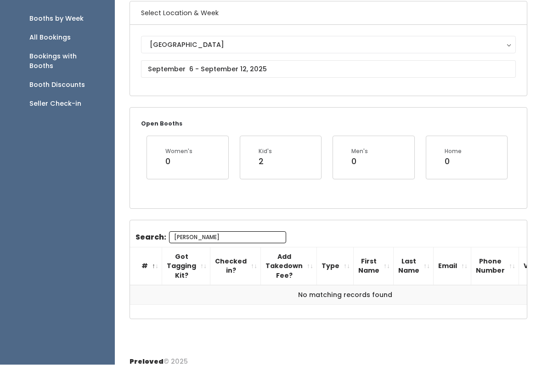 This screenshot has height=366, width=542. I want to click on input: September 6 - September 12, 2025, so click(328, 71).